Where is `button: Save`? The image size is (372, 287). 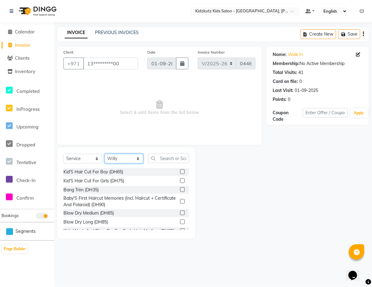
button: Save is located at coordinates (349, 34).